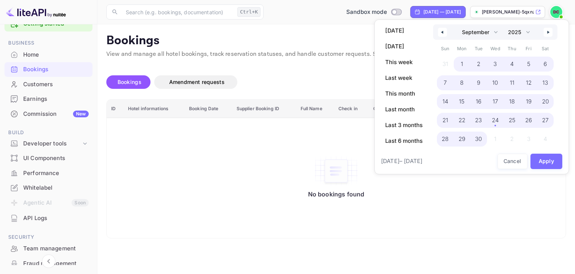 The image size is (575, 274). What do you see at coordinates (512, 64) in the screenshot?
I see `span: 4` at bounding box center [512, 64].